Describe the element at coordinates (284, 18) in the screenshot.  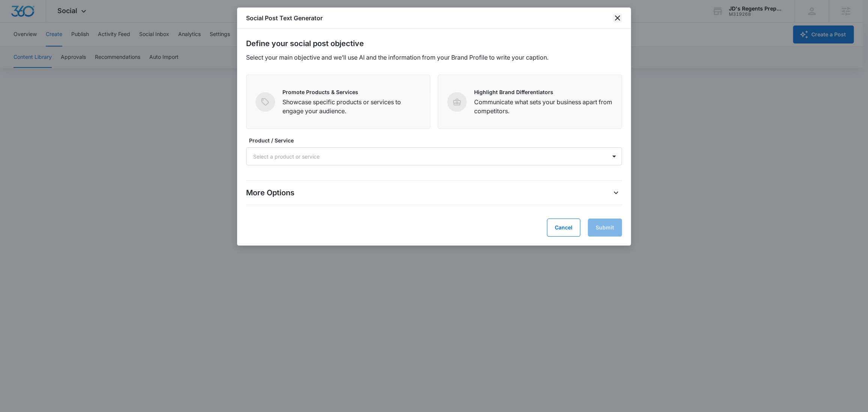
I see `h1: Social Post Text Generator` at that location.